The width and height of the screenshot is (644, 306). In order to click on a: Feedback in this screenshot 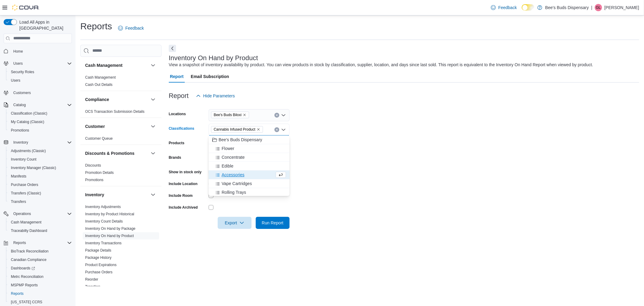, I will do `click(130, 28)`.